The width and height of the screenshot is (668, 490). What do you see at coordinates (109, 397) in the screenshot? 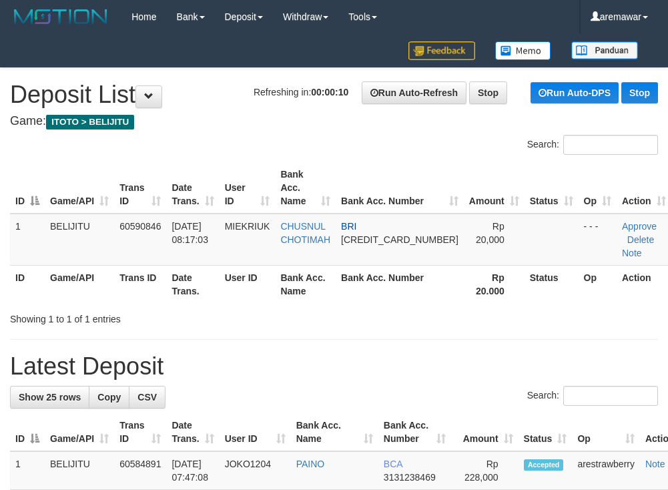
I see `span: Copy` at bounding box center [109, 397].